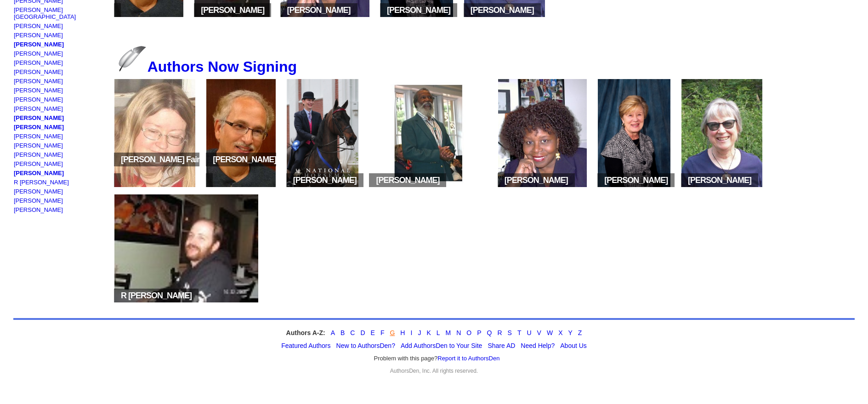  What do you see at coordinates (332, 332) in the screenshot?
I see `a: A` at bounding box center [332, 332].